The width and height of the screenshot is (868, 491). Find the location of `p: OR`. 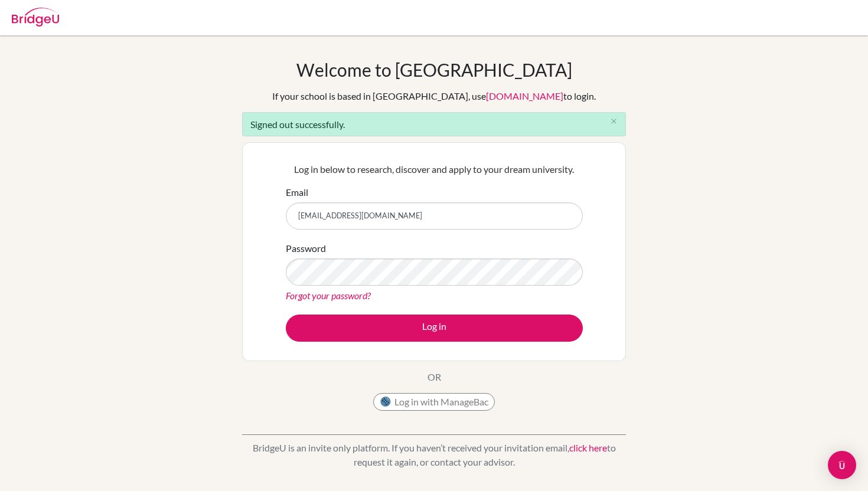

p: OR is located at coordinates (434, 377).